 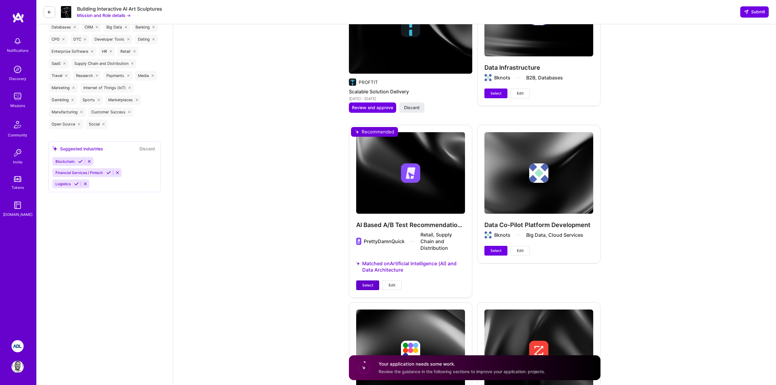 What do you see at coordinates (18, 135) in the screenshot?
I see `div: Community` at bounding box center [18, 135].